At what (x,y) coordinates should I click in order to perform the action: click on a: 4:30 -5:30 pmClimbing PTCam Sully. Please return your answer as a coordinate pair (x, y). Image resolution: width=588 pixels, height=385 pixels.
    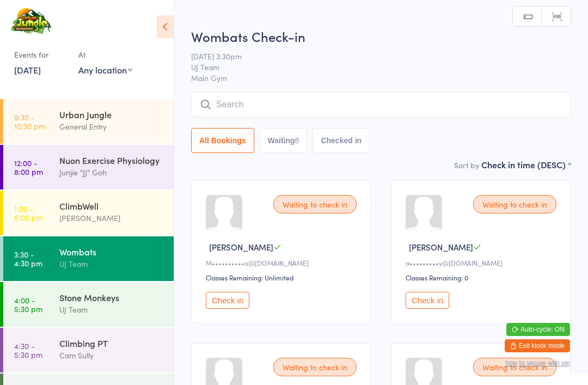
    Looking at the image, I should click on (88, 350).